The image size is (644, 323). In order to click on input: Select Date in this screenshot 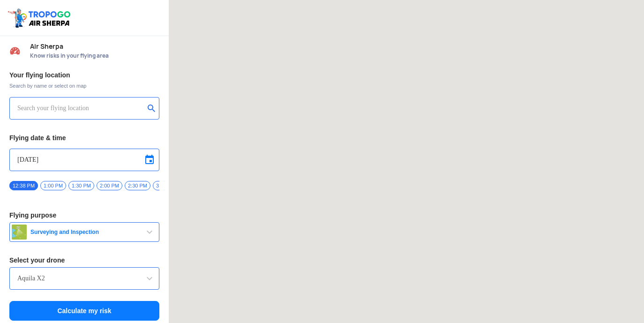, I will do `click(84, 160)`.